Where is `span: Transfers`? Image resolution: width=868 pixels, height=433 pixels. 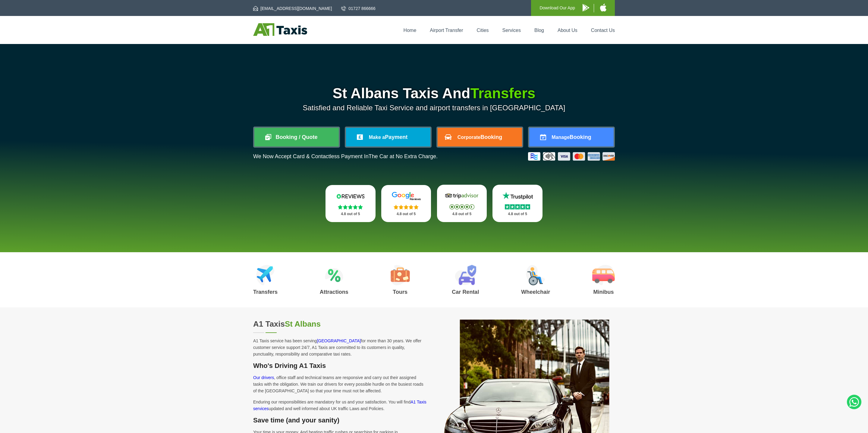 span: Transfers is located at coordinates (503, 93).